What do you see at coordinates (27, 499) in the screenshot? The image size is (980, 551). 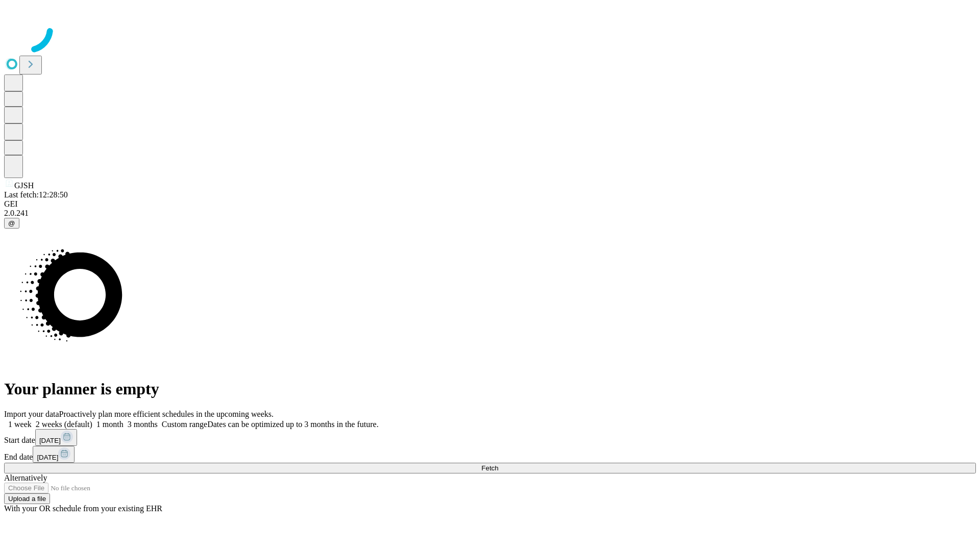 I see `button: Upload a file` at bounding box center [27, 499].